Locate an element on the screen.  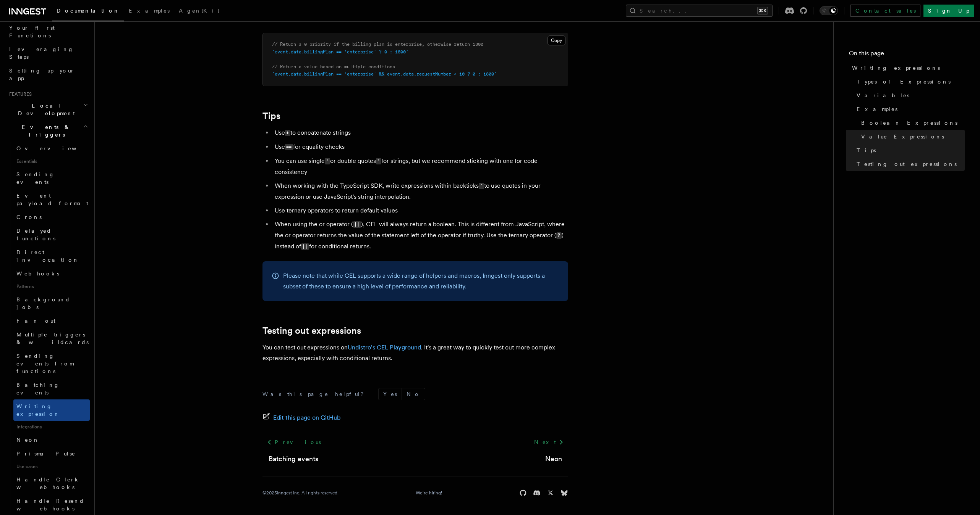
li: When working with the TypeScript SDK, write expressions within backticks to use quotes in your ex... is located at coordinates (420, 191).